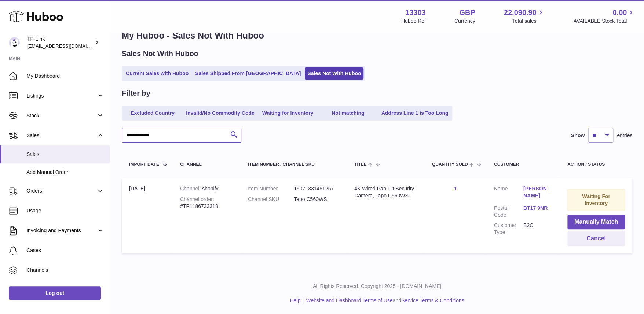 The height and width of the screenshot is (314, 644). I want to click on dt: Channel SKU, so click(270, 199).